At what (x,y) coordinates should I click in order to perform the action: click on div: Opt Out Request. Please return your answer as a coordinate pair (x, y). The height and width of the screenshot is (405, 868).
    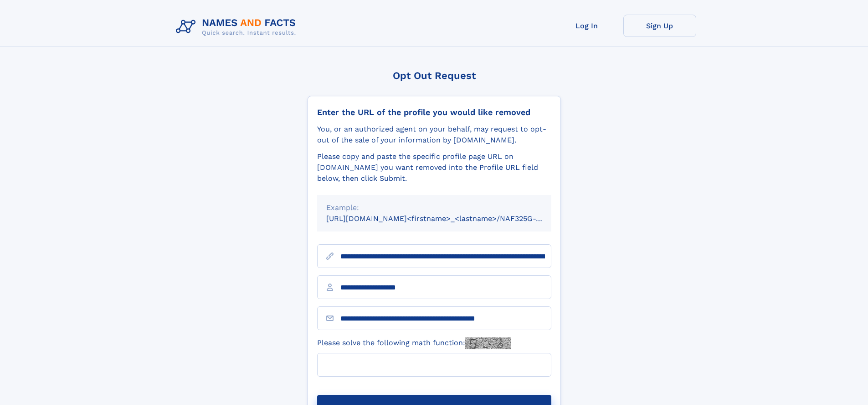
    Looking at the image, I should click on (434, 76).